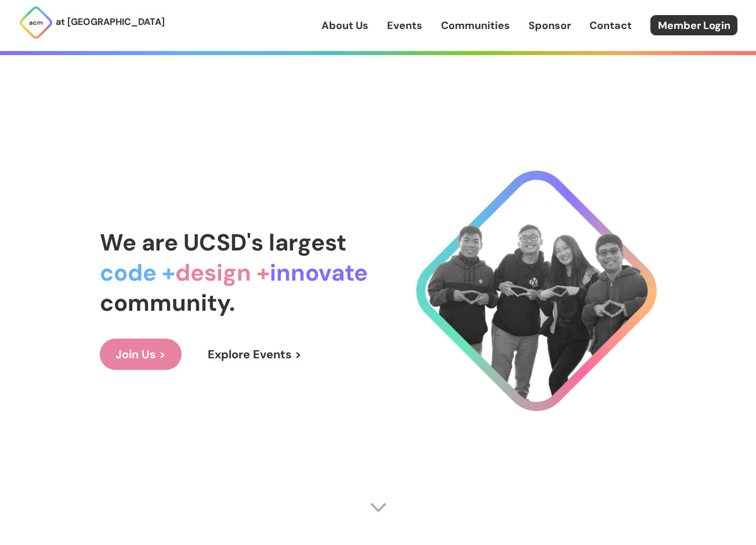  Describe the element at coordinates (222, 272) in the screenshot. I see `span: design +` at that location.